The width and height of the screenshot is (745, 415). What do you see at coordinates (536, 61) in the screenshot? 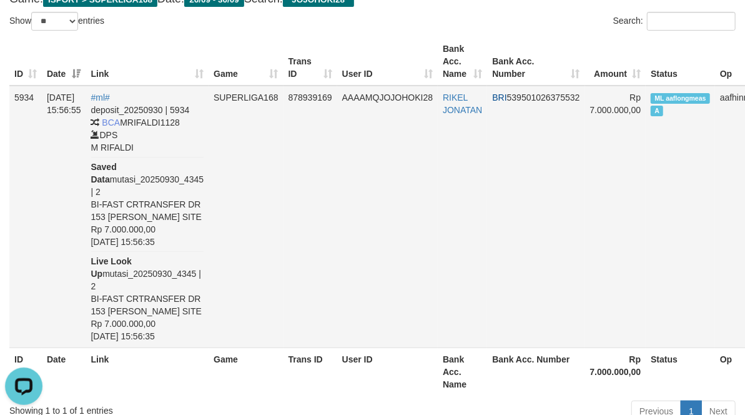
I see `th: Bank Acc. Number: activate to sort column ascending` at bounding box center [536, 61].